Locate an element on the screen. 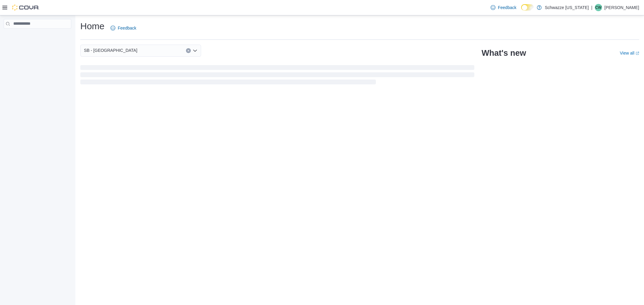 Image resolution: width=644 pixels, height=305 pixels. input: Dark Mode is located at coordinates (527, 7).